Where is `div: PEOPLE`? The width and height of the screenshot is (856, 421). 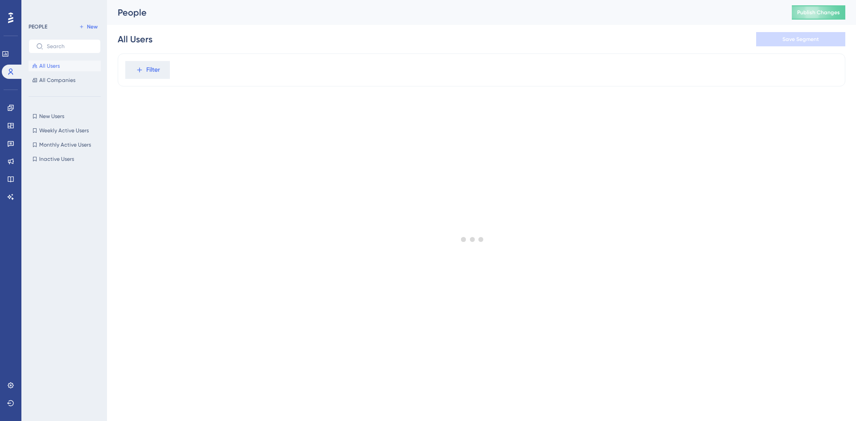 div: PEOPLE is located at coordinates (38, 27).